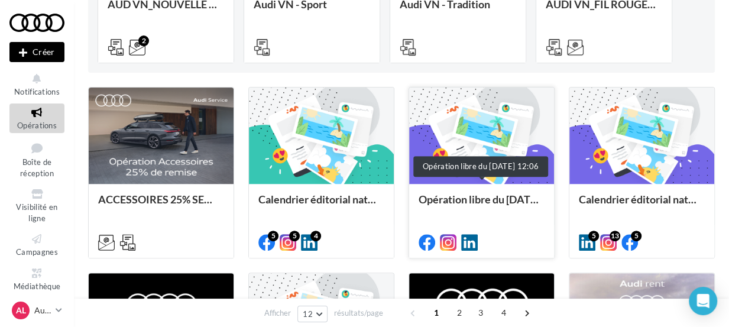  Describe the element at coordinates (308, 314) in the screenshot. I see `span: 12` at that location.